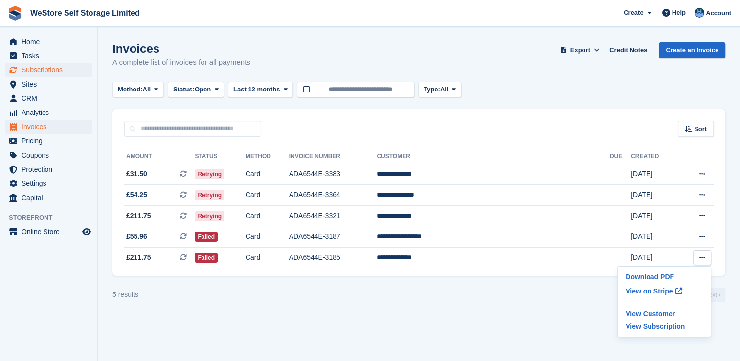 This screenshot has width=740, height=361. I want to click on th: Created, so click(654, 156).